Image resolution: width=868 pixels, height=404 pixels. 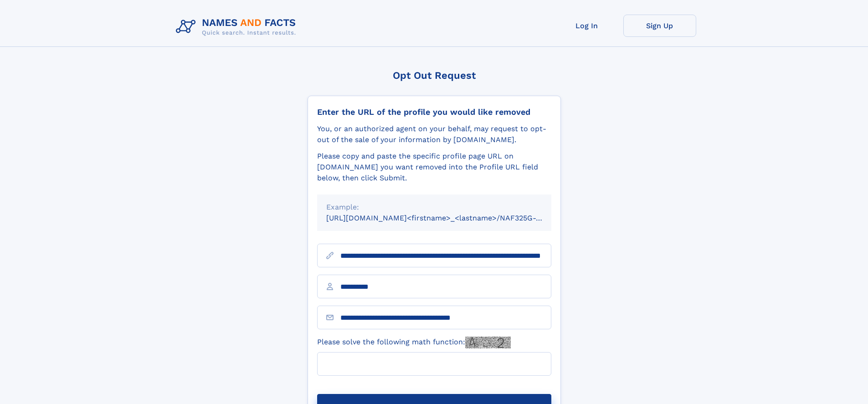 What do you see at coordinates (434, 207) in the screenshot?
I see `div: Example:` at bounding box center [434, 207].